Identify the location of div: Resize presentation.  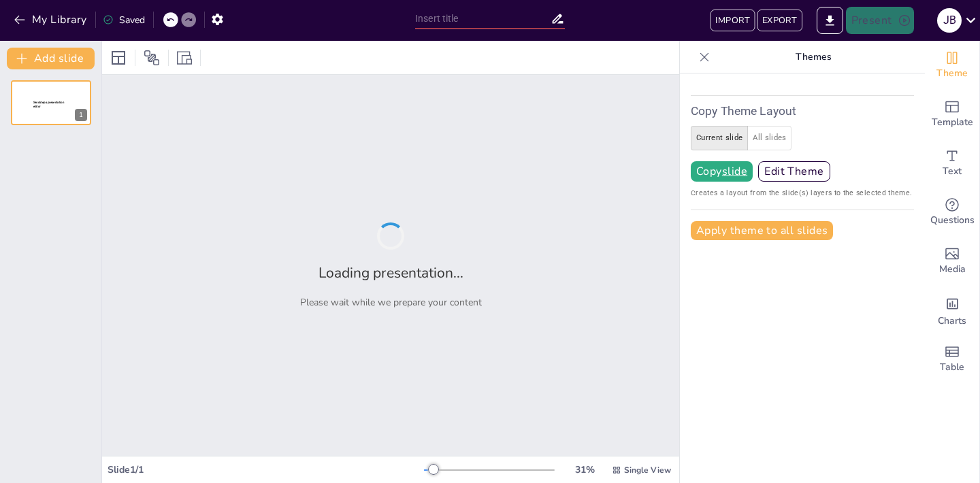
(185, 58).